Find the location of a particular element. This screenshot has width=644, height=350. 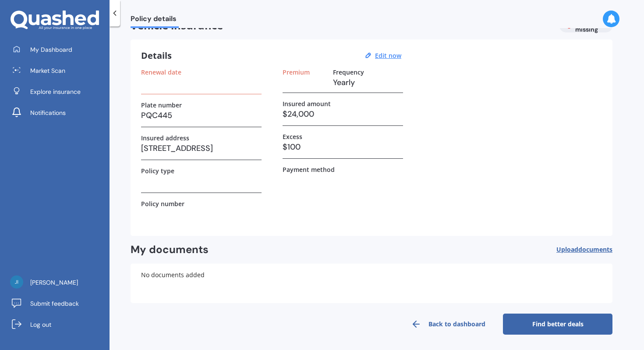

h3: $100 is located at coordinates (343, 147).